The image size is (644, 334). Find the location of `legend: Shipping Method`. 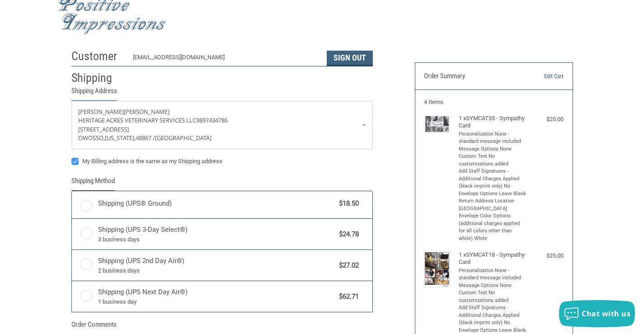

legend: Shipping Method is located at coordinates (93, 183).